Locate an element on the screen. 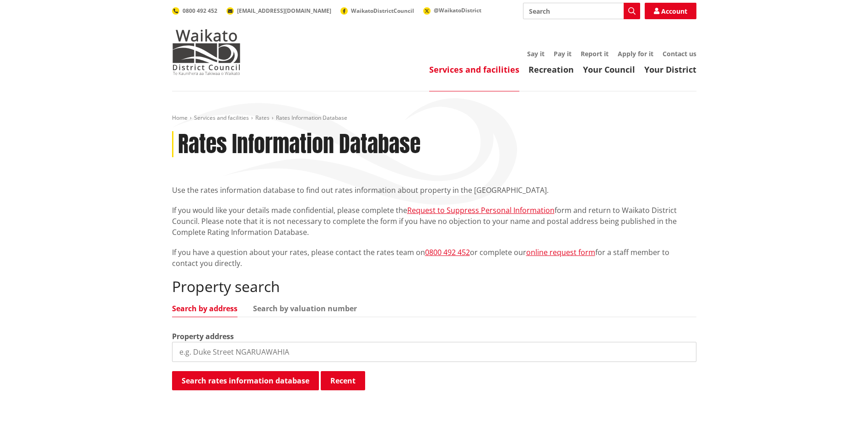 Image resolution: width=868 pixels, height=436 pixels. a: Contact us is located at coordinates (679, 54).